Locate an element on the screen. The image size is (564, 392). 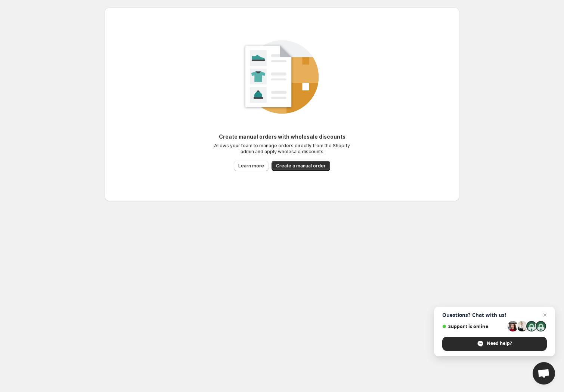
span: Questions? Chat with us! is located at coordinates (494, 315).